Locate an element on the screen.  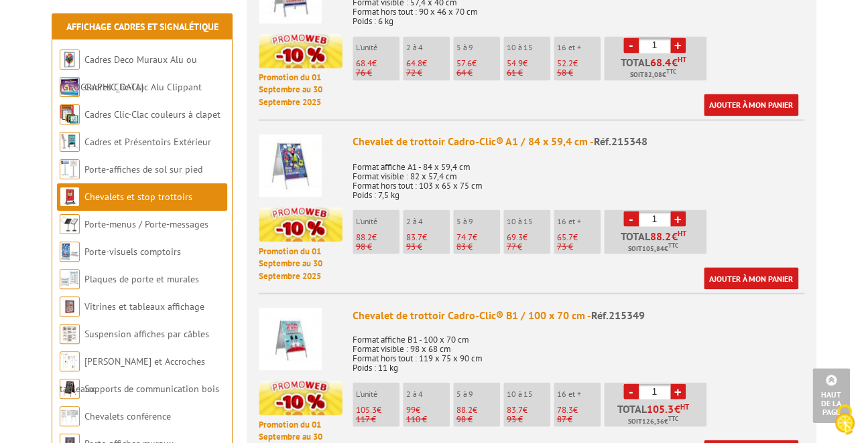
img: Vitrines et tableaux affichage is located at coordinates (70, 307).